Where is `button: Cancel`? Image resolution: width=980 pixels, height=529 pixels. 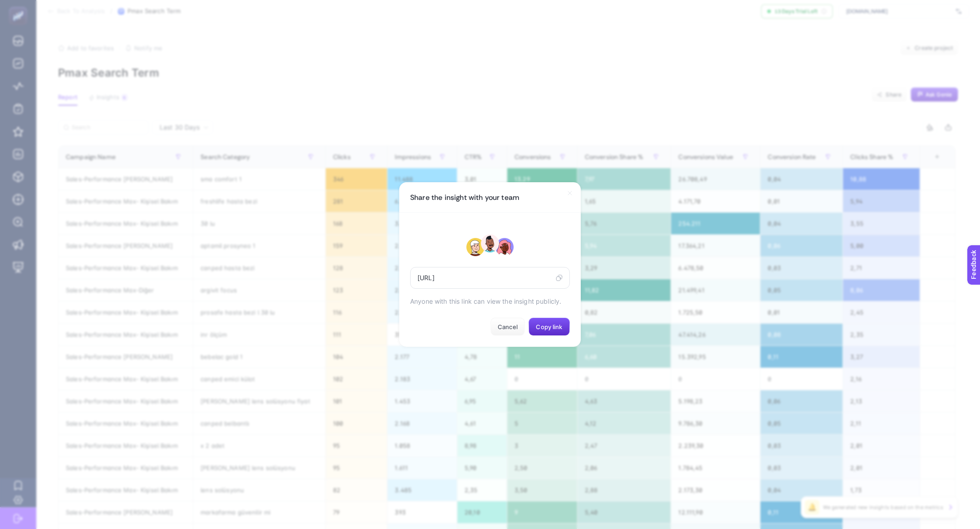 button: Cancel is located at coordinates (508, 327).